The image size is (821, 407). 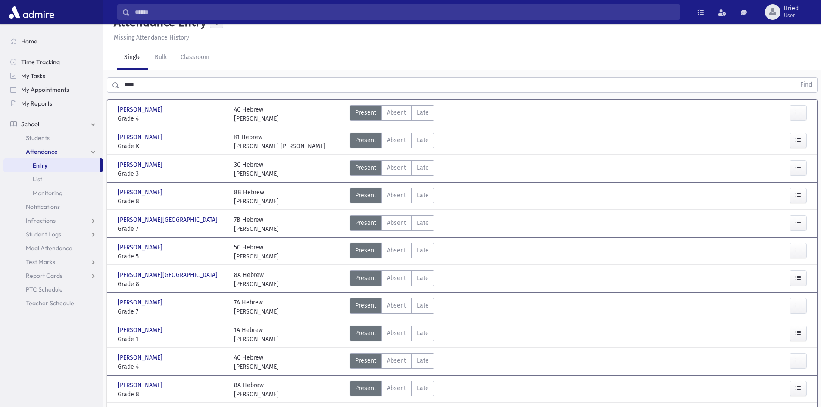 I want to click on span: lfried, so click(x=792, y=9).